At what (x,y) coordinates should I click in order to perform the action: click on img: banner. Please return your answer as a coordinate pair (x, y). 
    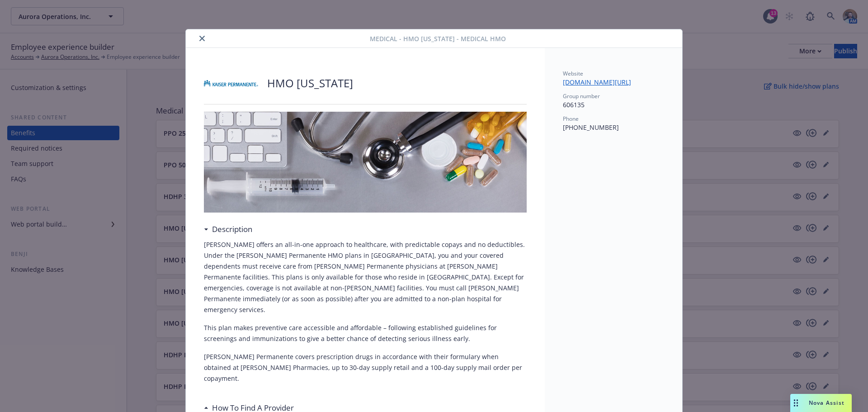
    Looking at the image, I should click on (366, 162).